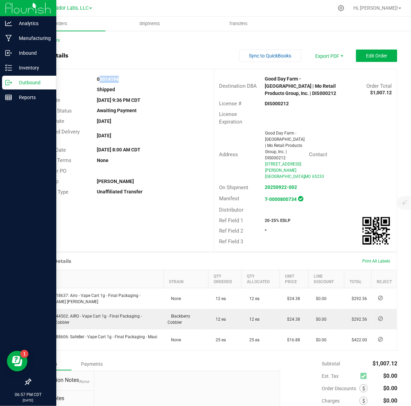  Describe the element at coordinates (9, 68) in the screenshot. I see `inline-svg: Inventory` at that location.